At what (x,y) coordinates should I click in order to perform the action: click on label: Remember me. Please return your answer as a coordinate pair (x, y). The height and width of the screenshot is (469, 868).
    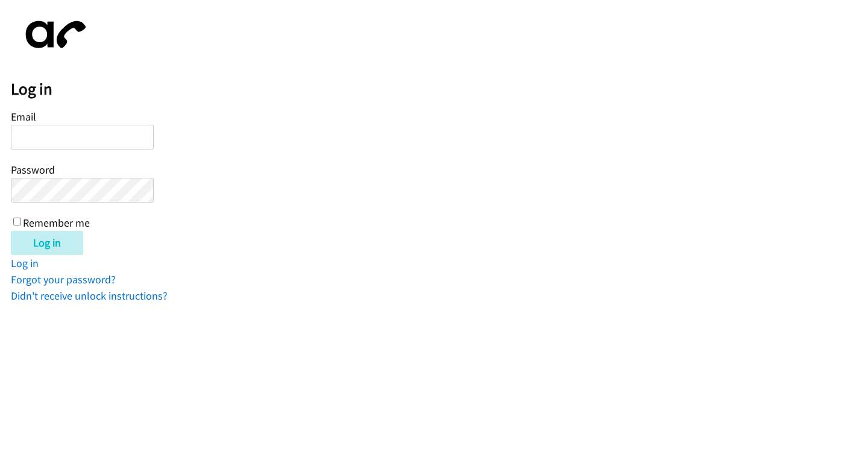
    Looking at the image, I should click on (56, 222).